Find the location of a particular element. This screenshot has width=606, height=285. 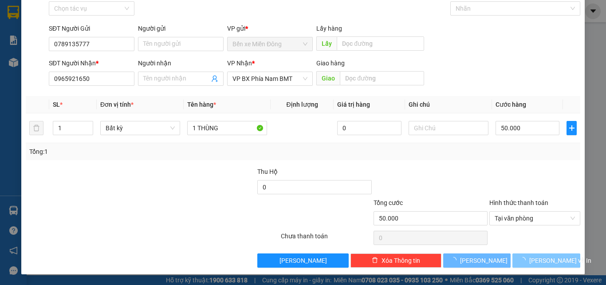

span: VP Nhận is located at coordinates (240, 63).